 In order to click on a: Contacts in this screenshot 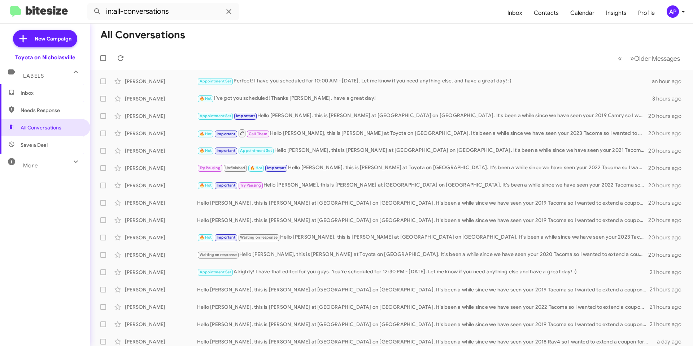, I will do `click(546, 13)`.